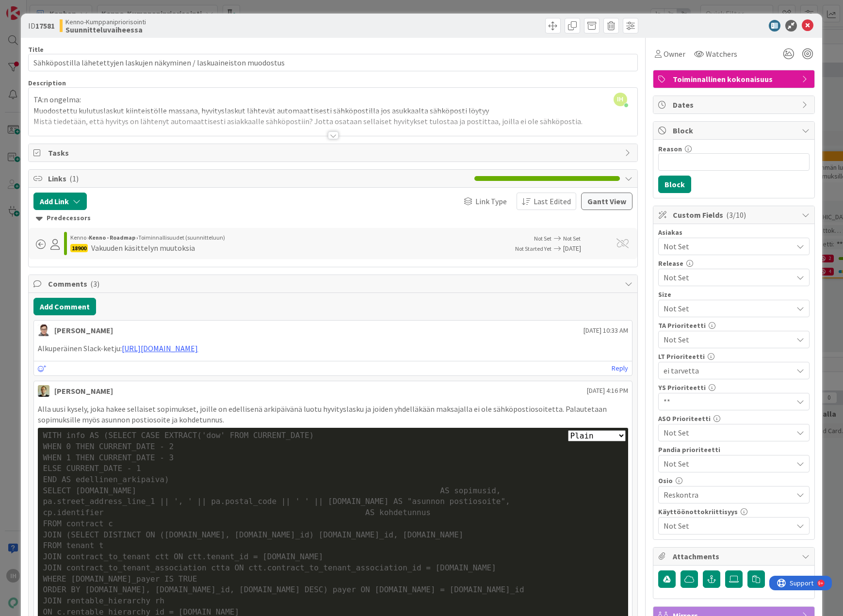 Image resolution: width=843 pixels, height=616 pixels. Describe the element at coordinates (674, 54) in the screenshot. I see `span: Owner` at that location.